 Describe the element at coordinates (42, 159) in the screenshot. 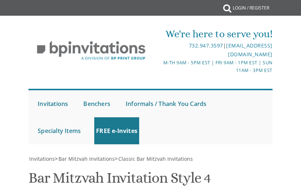

I see `span: Invitations` at that location.